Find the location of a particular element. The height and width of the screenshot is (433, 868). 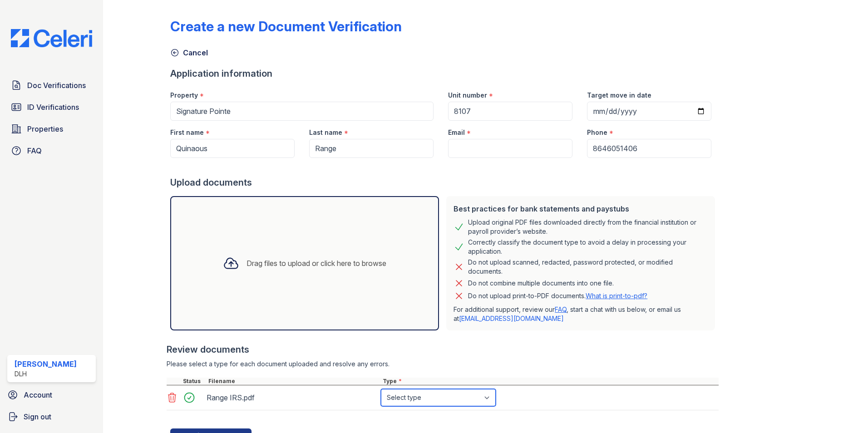

div: Correctly classify the document type to avoid a delay in processing your application. is located at coordinates (588, 247).